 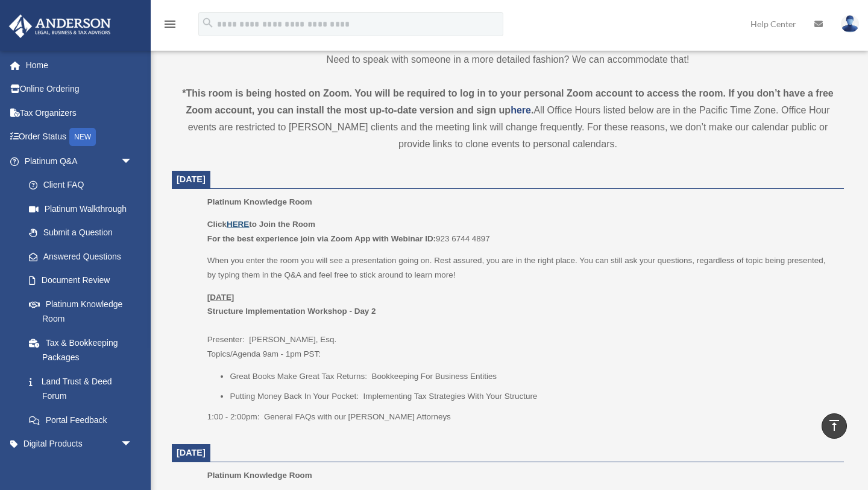 What do you see at coordinates (521, 231) in the screenshot?
I see `p: 923 6744 4897` at bounding box center [521, 231].